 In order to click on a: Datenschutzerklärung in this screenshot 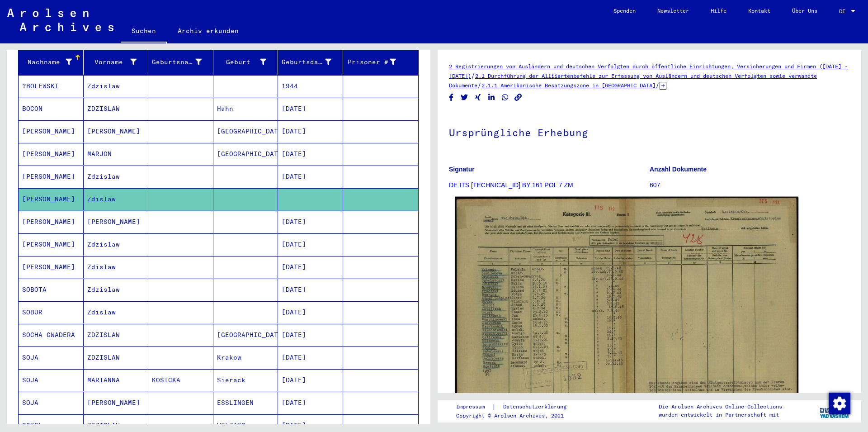, I will do `click(537, 406)`.